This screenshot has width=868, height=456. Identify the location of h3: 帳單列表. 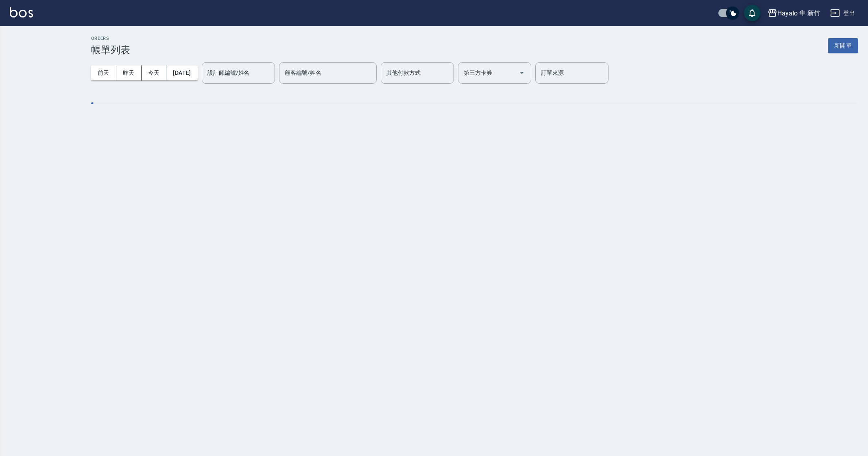
(111, 50).